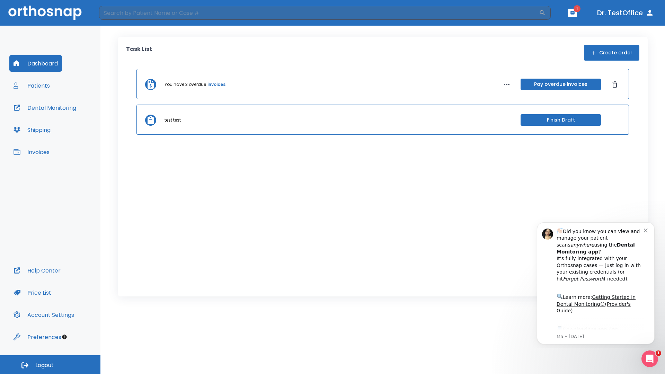 This screenshot has width=665, height=374. I want to click on button: Preferences, so click(37, 337).